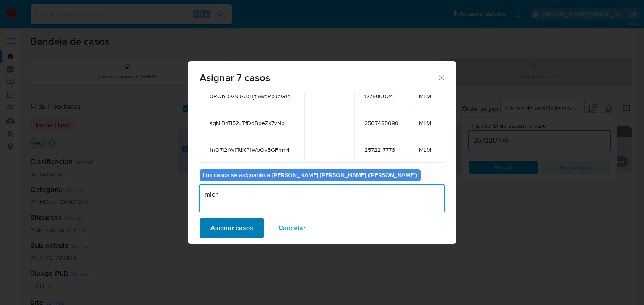 The width and height of the screenshot is (644, 305). Describe the element at coordinates (292, 228) in the screenshot. I see `span: Cancelar` at that location.